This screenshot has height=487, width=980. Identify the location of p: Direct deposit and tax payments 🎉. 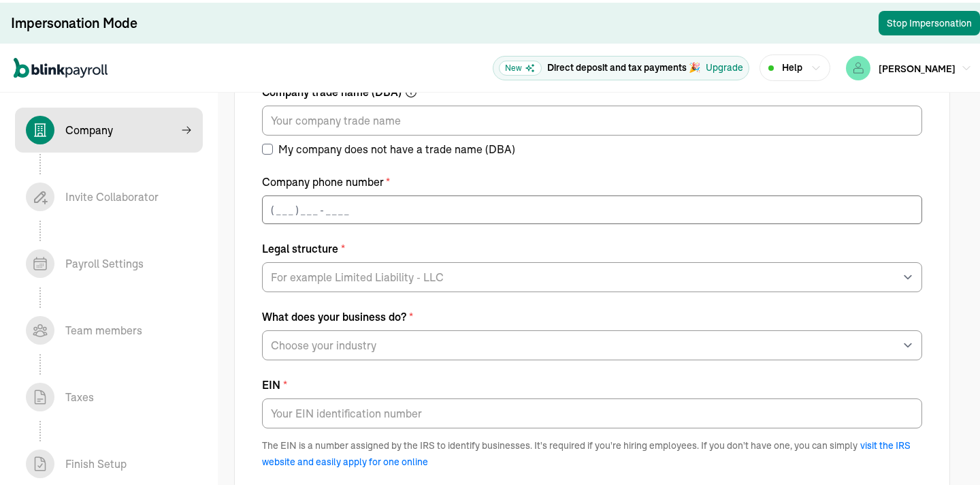
(624, 65).